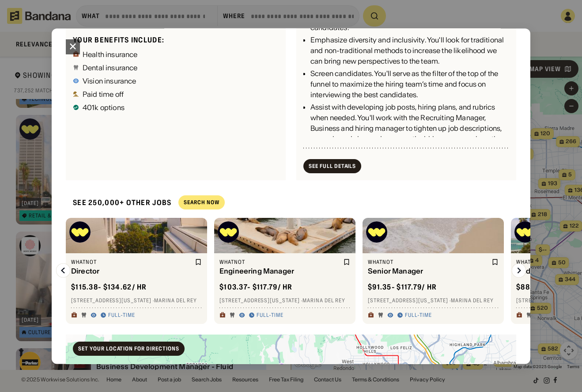 The height and width of the screenshot is (392, 582). Describe the element at coordinates (410, 129) in the screenshot. I see `div: Assist with developing job posts, hiring plans, and rubrics when needed. You'll work with the Rec...` at that location.